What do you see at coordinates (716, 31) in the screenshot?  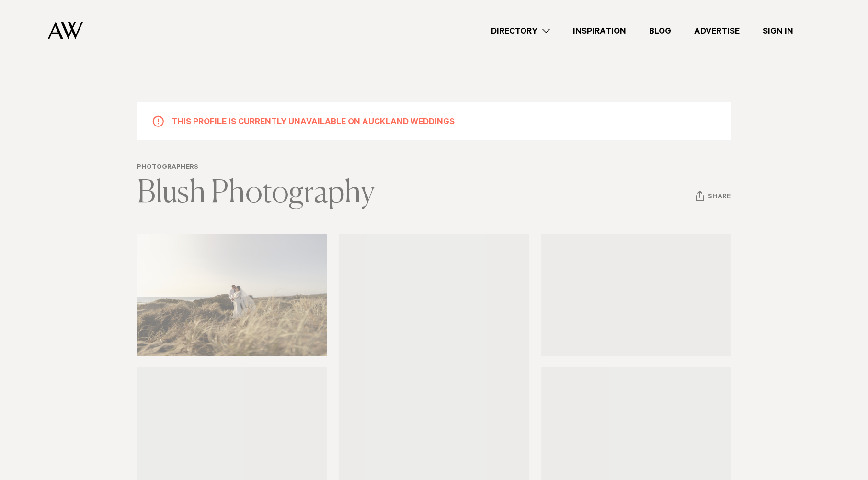 I see `a: Advertise` at bounding box center [716, 31].